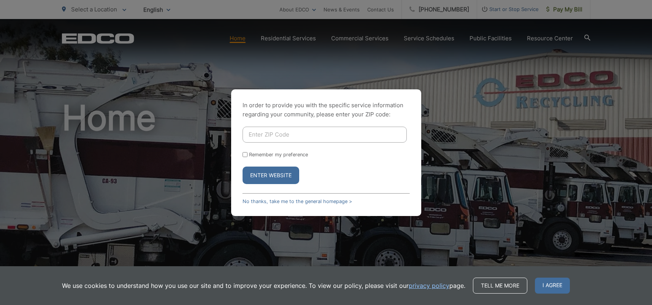  Describe the element at coordinates (278, 154) in the screenshot. I see `label: Remember my preference` at that location.